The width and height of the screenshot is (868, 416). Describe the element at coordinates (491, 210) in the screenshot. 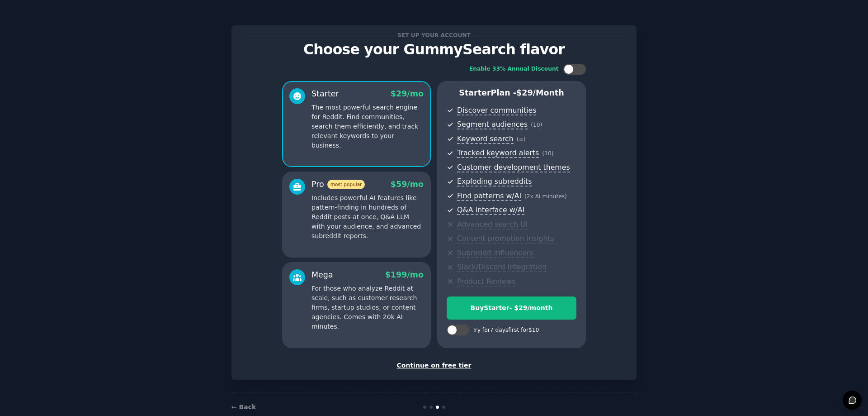

I see `span: Q&A interface w/AI` at that location.